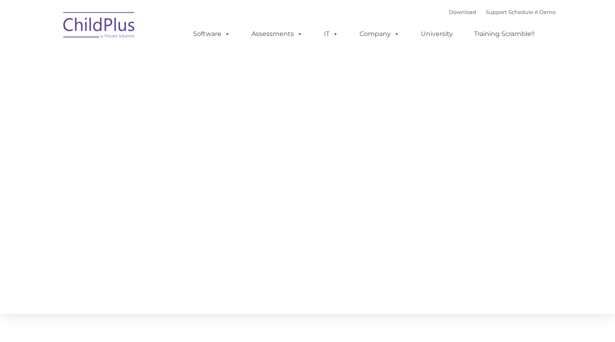  I want to click on a: Software, so click(212, 34).